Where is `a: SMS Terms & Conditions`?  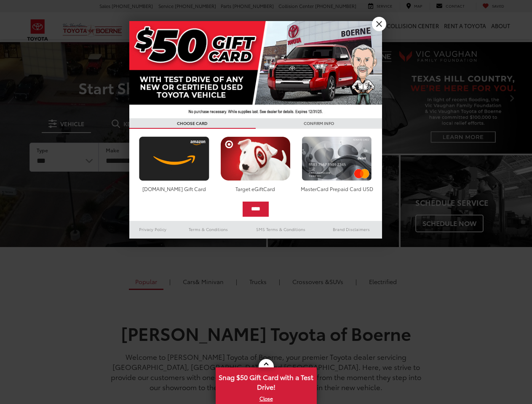
a: SMS Terms & Conditions is located at coordinates (281, 229).